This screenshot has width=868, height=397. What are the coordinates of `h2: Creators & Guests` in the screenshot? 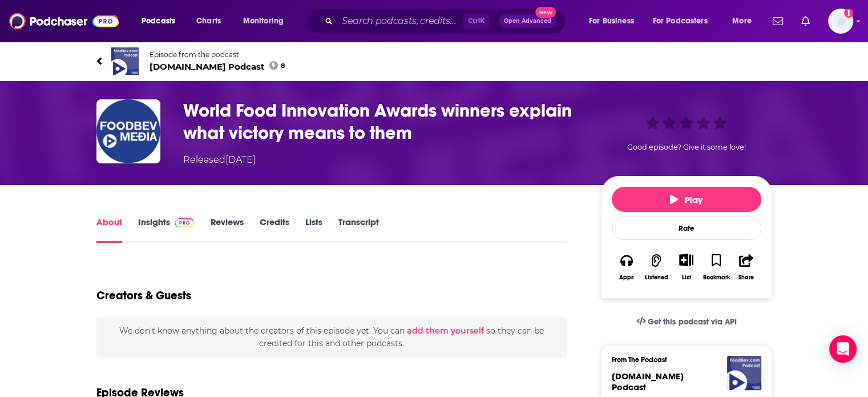 It's located at (144, 295).